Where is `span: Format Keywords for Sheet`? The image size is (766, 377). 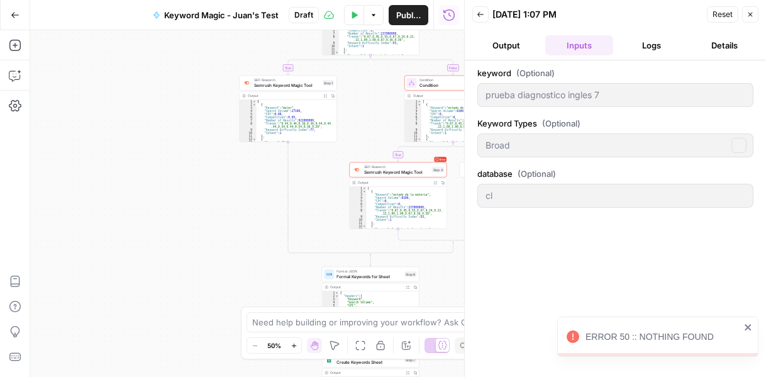
span: Format Keywords for Sheet is located at coordinates (369, 276).